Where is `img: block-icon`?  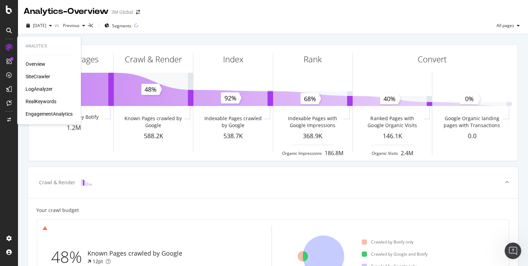 img: block-icon is located at coordinates (86, 182).